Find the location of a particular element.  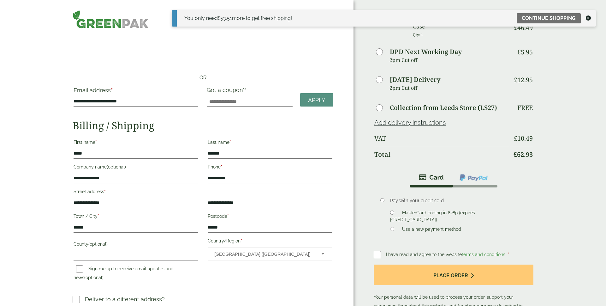

label: Company name is located at coordinates (136, 168).